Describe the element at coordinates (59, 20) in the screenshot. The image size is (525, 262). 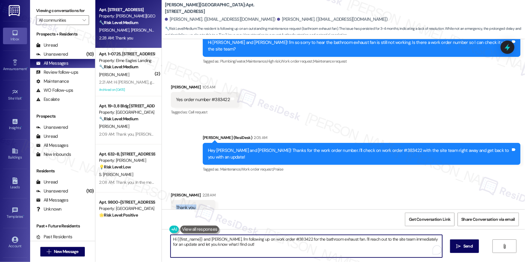
I see `input: All communities` at that location.